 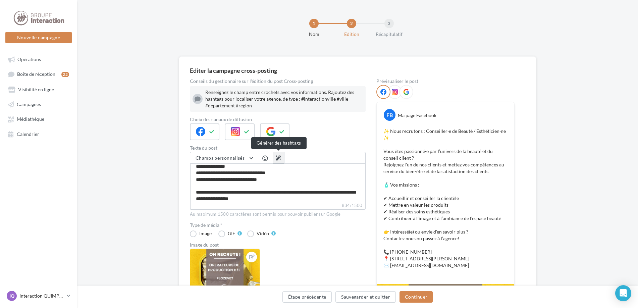 What do you see at coordinates (39, 74) in the screenshot?
I see `a: Boîte de réception22` at bounding box center [39, 74].